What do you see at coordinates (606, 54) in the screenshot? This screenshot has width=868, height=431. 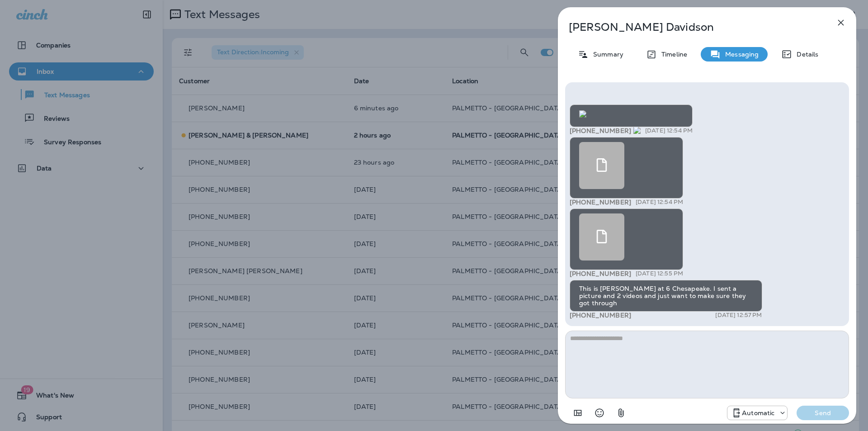 I see `p: Summary` at bounding box center [606, 54].